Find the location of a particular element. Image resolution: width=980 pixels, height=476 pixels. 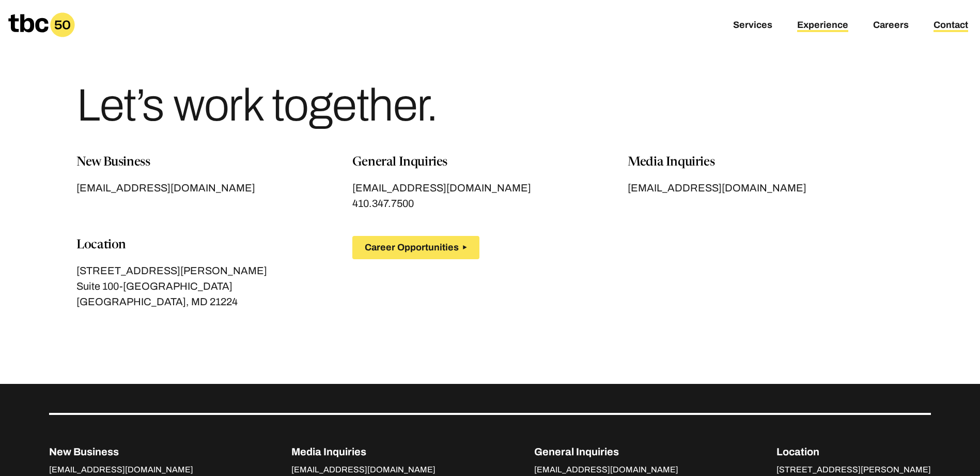

h1: Let’s work together. is located at coordinates (257, 106).